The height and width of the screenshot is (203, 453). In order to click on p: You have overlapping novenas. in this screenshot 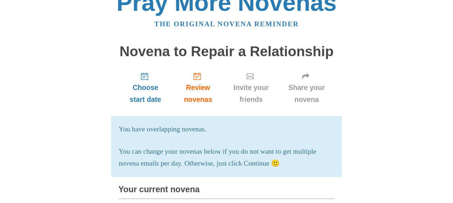, I will do `click(227, 129)`.